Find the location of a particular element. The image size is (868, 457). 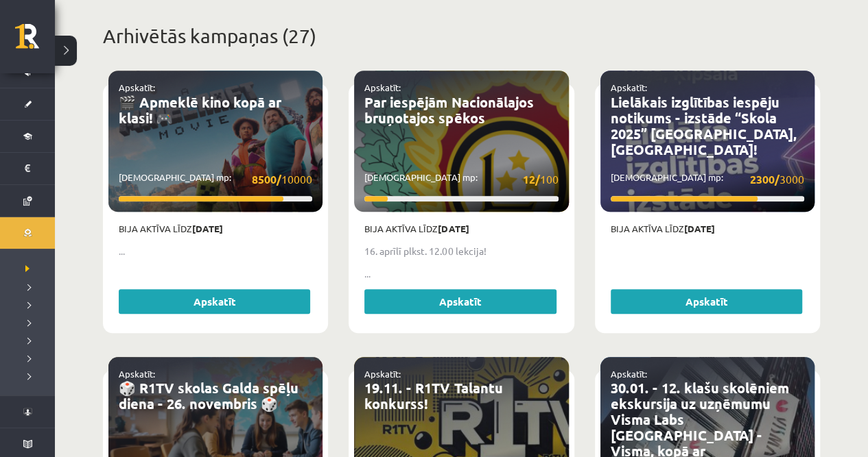

strong: 12/ is located at coordinates (531, 179).